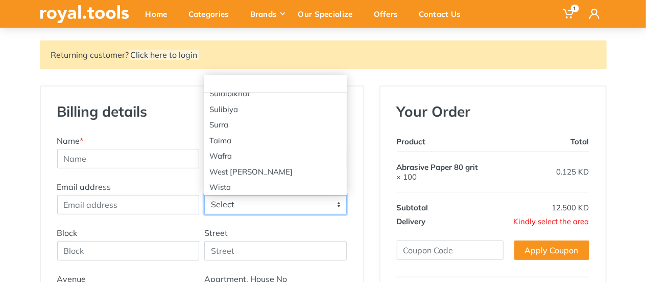 This screenshot has width=646, height=282. I want to click on li: Taima, so click(275, 141).